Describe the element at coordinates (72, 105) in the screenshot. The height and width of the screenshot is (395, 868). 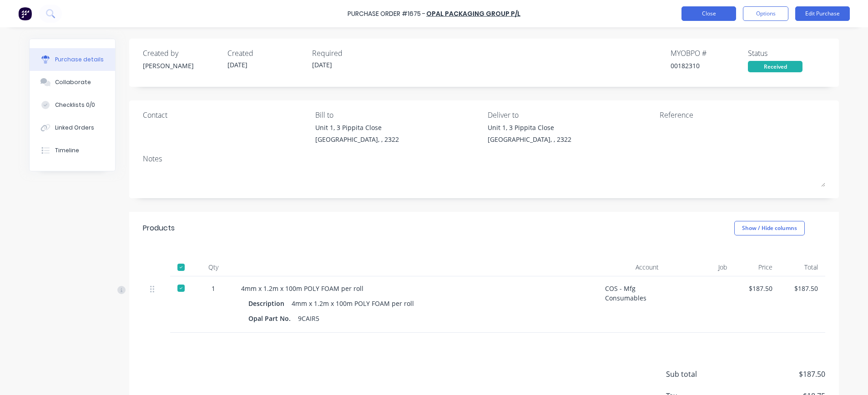
I see `button: Checklists 0/0` at that location.